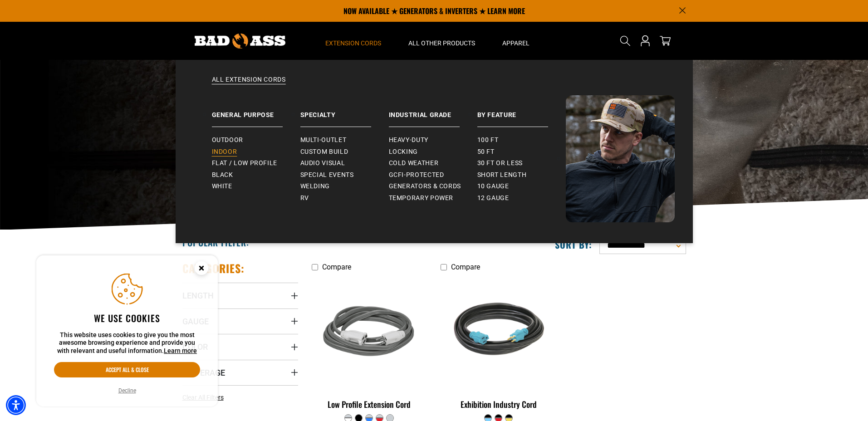 Image resolution: width=868 pixels, height=421 pixels. Describe the element at coordinates (344, 141) in the screenshot. I see `a: Multi-Outlet` at that location.